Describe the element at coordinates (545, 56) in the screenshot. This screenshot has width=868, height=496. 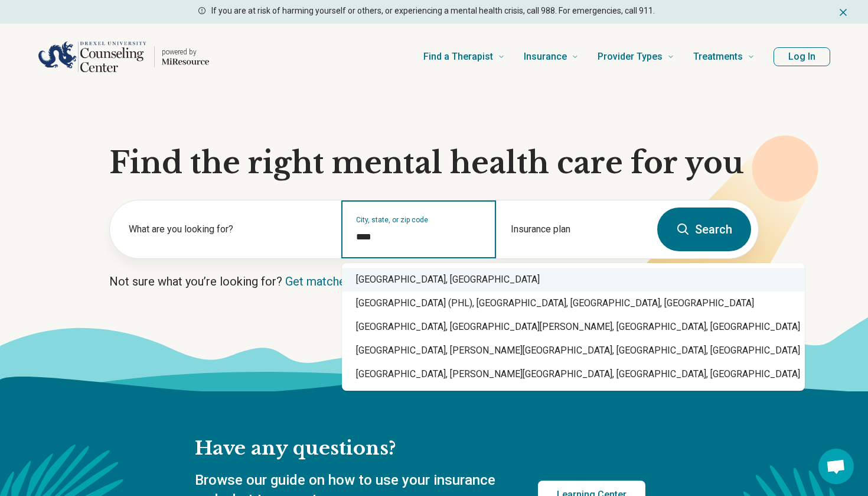
I see `span: Insurance` at that location.